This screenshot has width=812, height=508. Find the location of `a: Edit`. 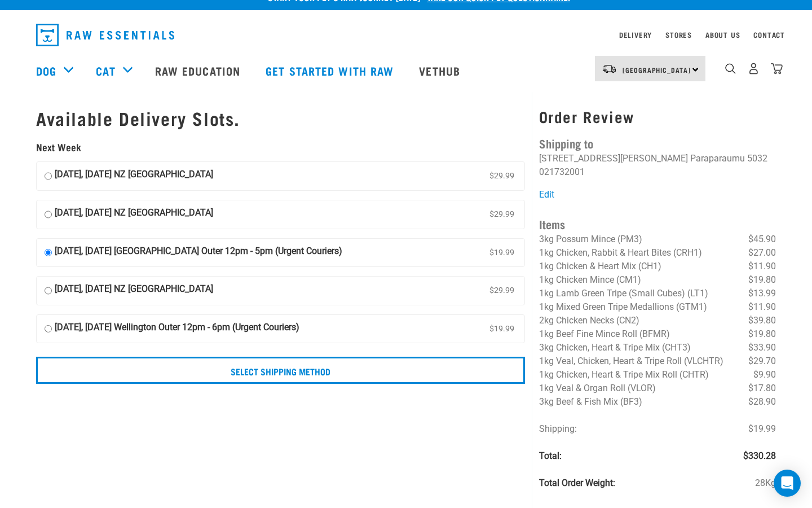

a: Edit is located at coordinates (547, 194).